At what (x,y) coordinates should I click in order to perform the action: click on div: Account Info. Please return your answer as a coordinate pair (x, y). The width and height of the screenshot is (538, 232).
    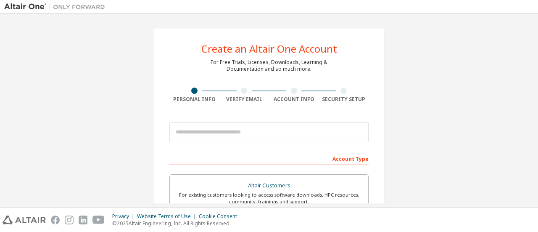
    Looking at the image, I should click on (294, 99).